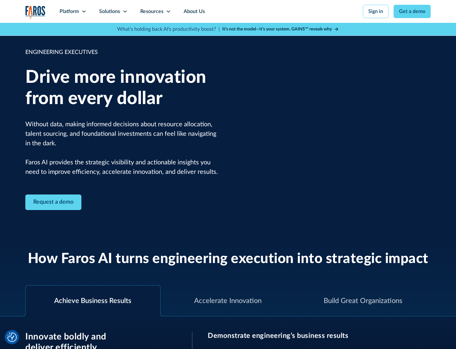 Image resolution: width=456 pixels, height=349 pixels. What do you see at coordinates (12, 337) in the screenshot?
I see `img: Revisit consent button` at bounding box center [12, 337].